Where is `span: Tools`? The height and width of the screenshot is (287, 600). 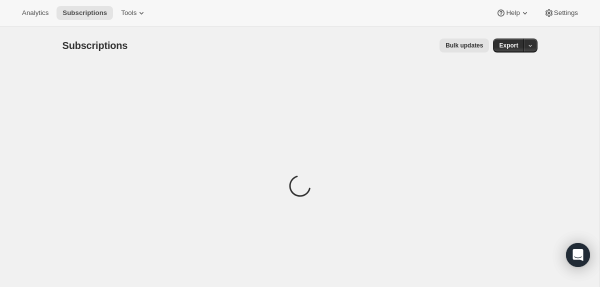 span: Tools is located at coordinates (129, 13).